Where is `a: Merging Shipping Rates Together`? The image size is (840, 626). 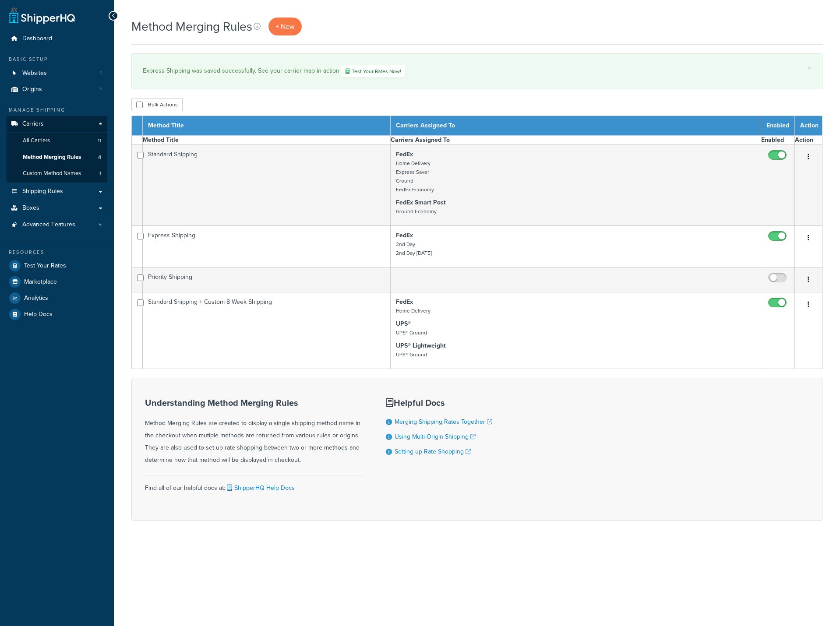 a: Merging Shipping Rates Together is located at coordinates (443, 421).